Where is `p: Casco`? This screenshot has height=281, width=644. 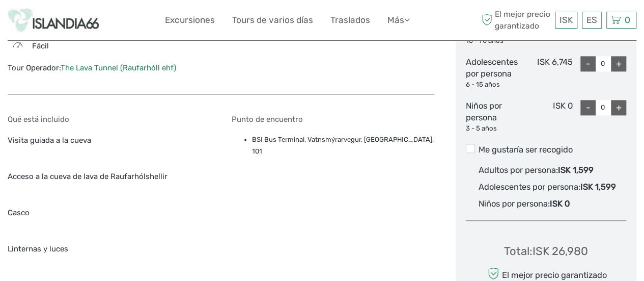 p: Casco is located at coordinates (109, 213).